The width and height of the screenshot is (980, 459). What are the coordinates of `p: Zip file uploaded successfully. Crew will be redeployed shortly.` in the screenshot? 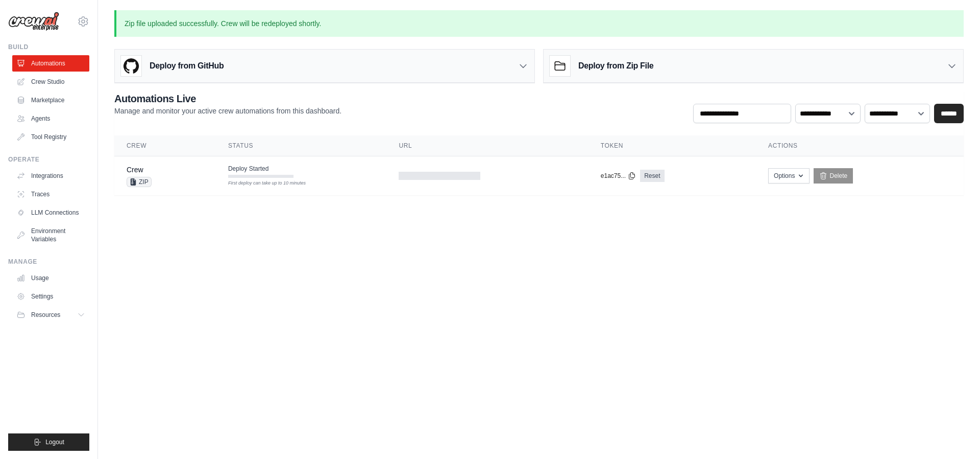 It's located at (539, 23).